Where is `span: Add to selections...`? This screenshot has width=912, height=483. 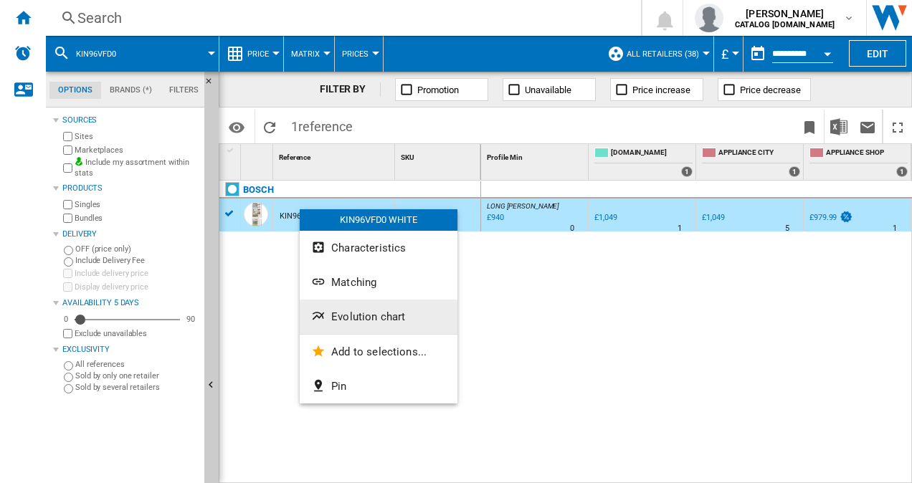 span: Add to selections... is located at coordinates (378, 352).